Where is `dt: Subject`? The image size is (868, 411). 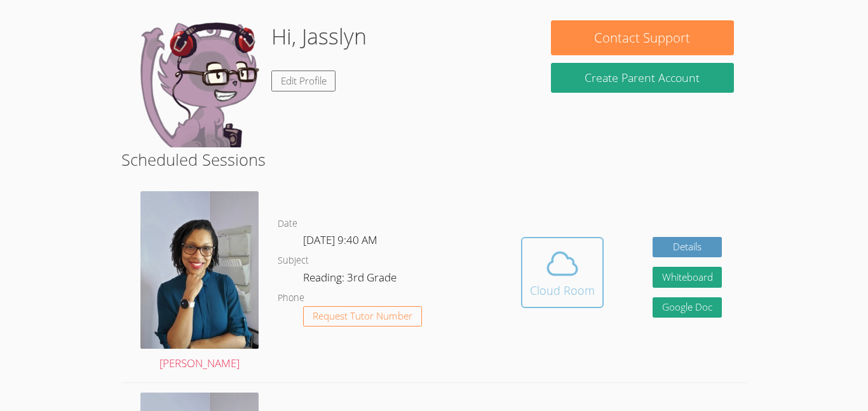 dt: Subject is located at coordinates (293, 260).